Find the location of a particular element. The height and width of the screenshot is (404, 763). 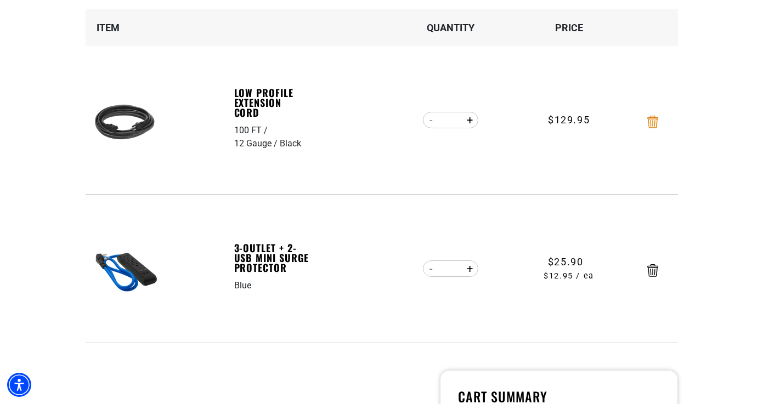

input: Quantity for 3-Outlet + 2-USB Mini Surge Protector is located at coordinates (450, 269).